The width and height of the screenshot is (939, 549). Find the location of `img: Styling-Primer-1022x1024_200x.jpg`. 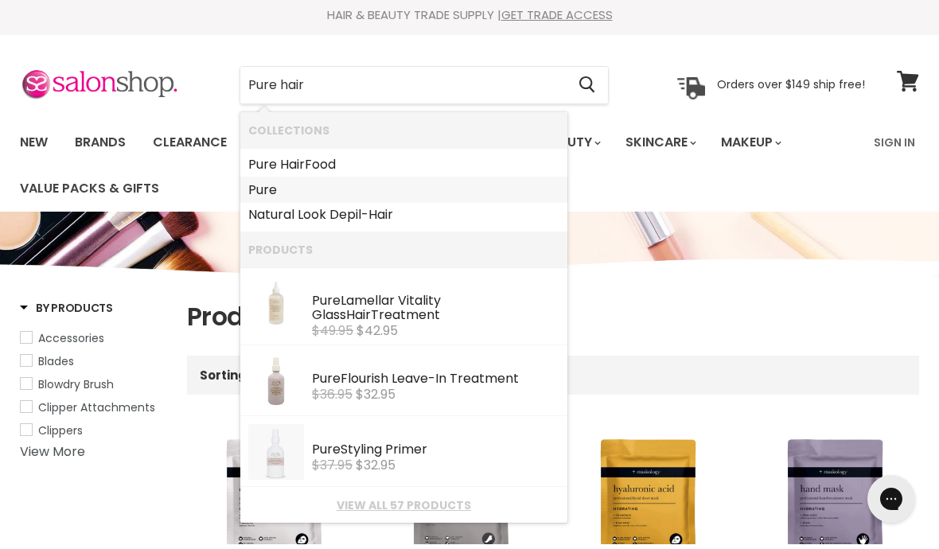

img: Styling-Primer-1022x1024_200x.jpg is located at coordinates (276, 457).